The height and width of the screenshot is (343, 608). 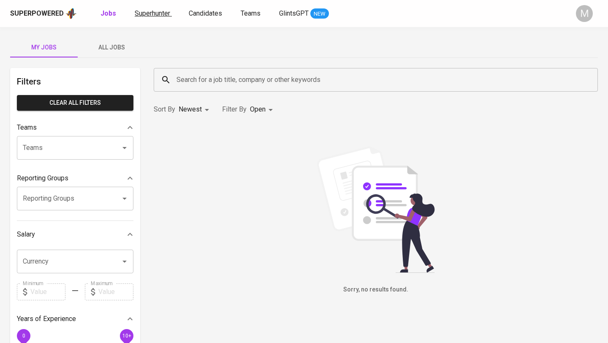 I want to click on b: Jobs, so click(x=108, y=13).